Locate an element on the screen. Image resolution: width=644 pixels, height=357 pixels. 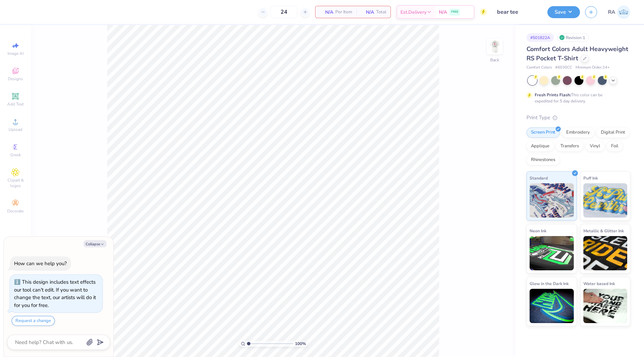
span: Est. Delivery is located at coordinates (414, 12).